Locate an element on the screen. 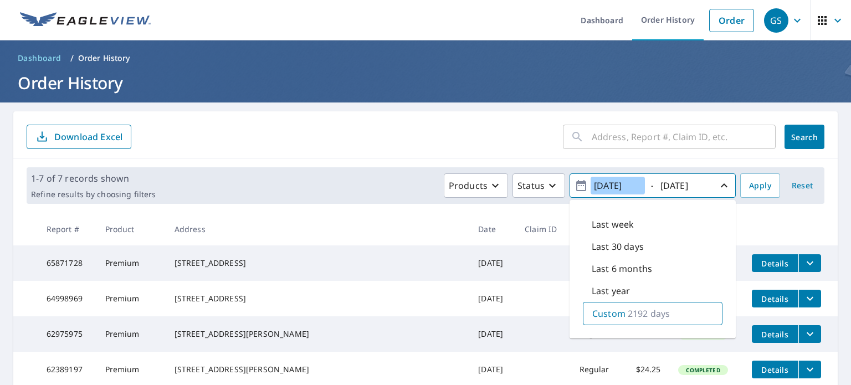 This screenshot has height=385, width=851. th: Date is located at coordinates (492, 229).